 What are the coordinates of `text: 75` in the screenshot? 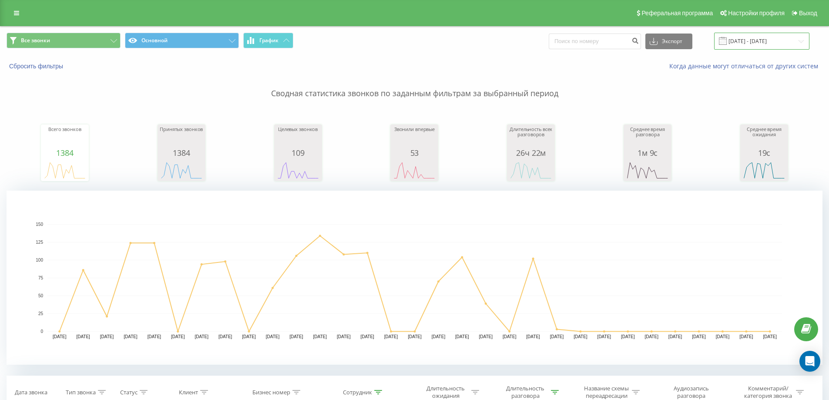 It's located at (41, 278).